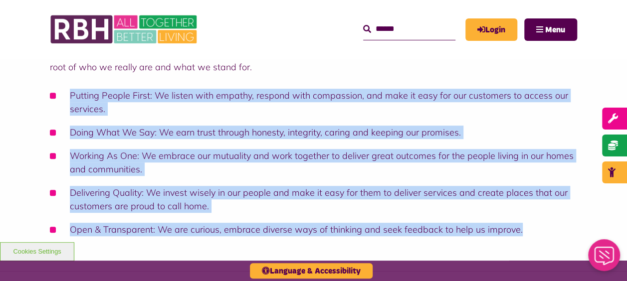 The height and width of the screenshot is (281, 627). What do you see at coordinates (313, 200) in the screenshot?
I see `li: Delivering Quality: We invest wisely in our people and make it easy for them to deliver services ...` at bounding box center [313, 200].